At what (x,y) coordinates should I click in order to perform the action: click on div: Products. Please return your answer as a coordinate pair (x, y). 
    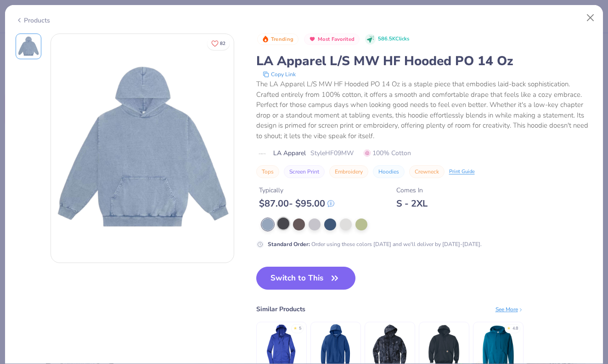
    Looking at the image, I should click on (32, 20).